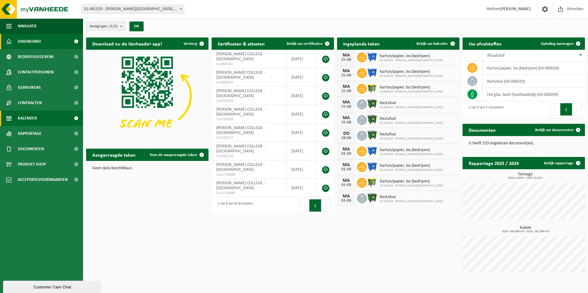  What do you see at coordinates (49, 7) in the screenshot?
I see `div: Customer Care Chat` at bounding box center [49, 7].